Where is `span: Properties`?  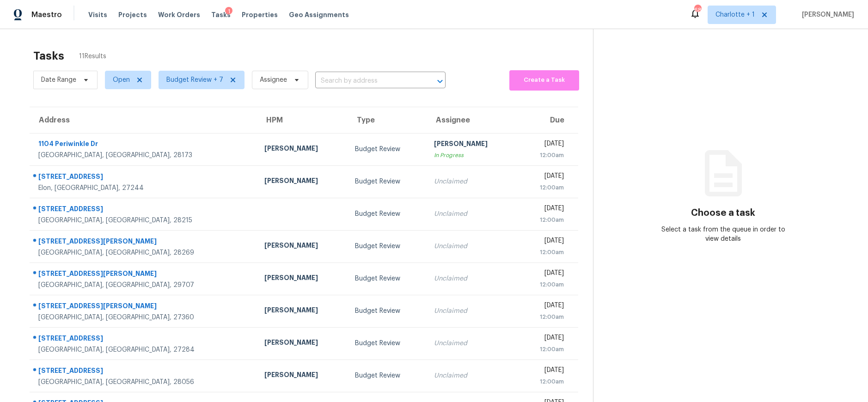 span: Properties is located at coordinates (260, 15).